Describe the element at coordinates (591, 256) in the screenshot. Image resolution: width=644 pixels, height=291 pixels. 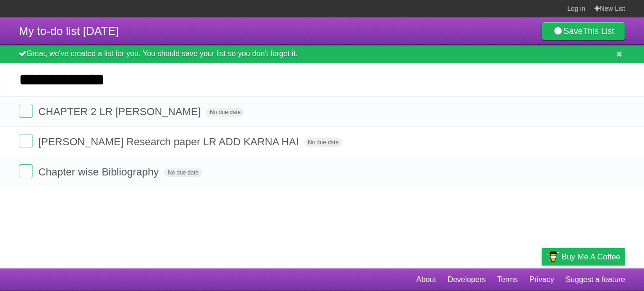
I see `span: Buy me a coffee` at that location.